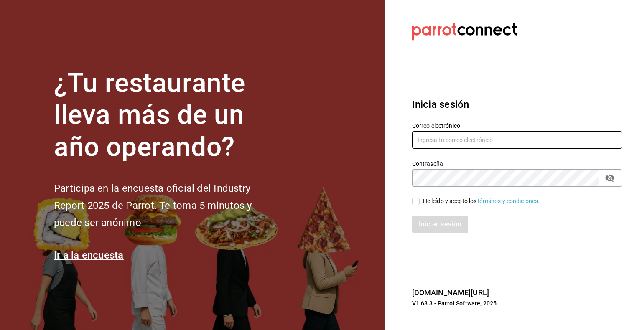 This screenshot has width=642, height=330. I want to click on div: He leído y acepto los, so click(482, 201).